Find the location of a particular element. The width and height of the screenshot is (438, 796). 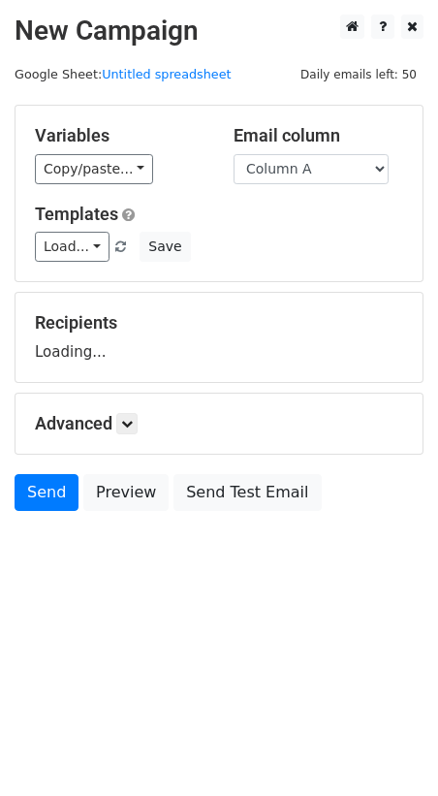

a: Daily emails left: 50 is located at coordinates (359, 74).